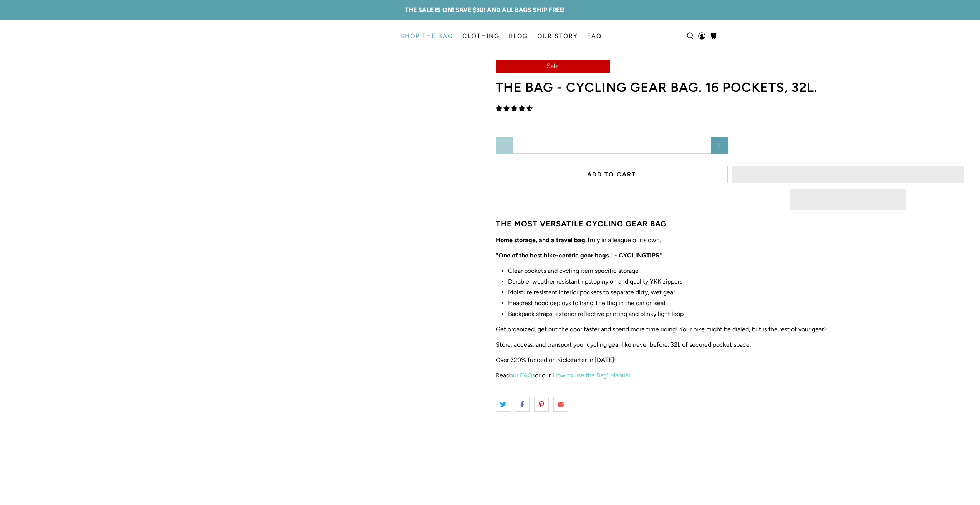 The image size is (980, 505). Describe the element at coordinates (595, 313) in the screenshot. I see `span: Backpack straps, exterior reflective printing and blinky light loop` at that location.